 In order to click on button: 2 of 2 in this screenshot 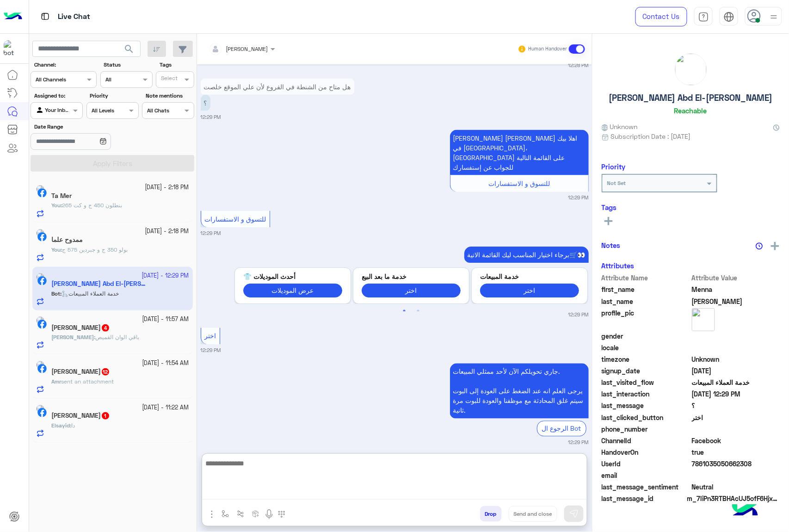, I will do `click(418, 311)`.